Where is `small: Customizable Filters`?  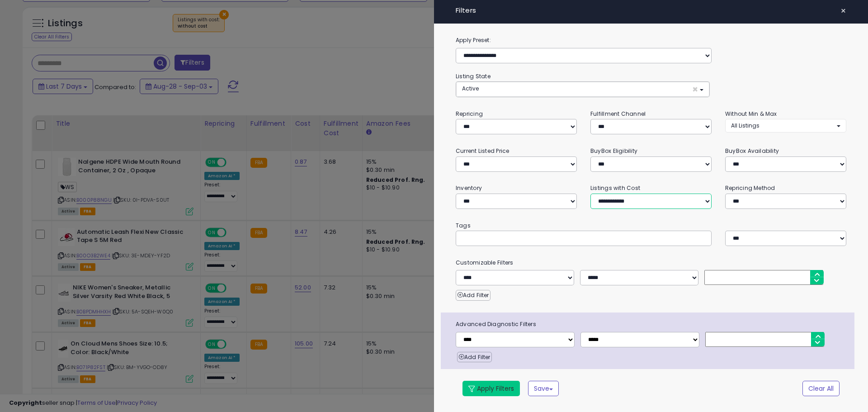
small: Customizable Filters is located at coordinates (651, 263).